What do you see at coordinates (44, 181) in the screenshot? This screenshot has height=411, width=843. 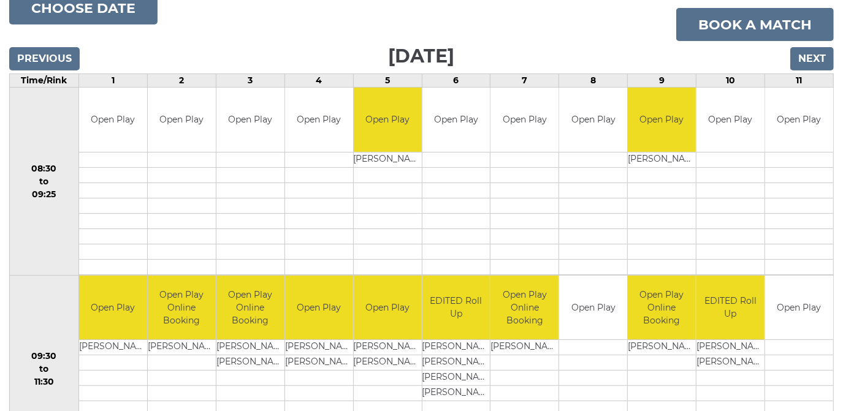 I see `td: 08:30 to 09:25` at bounding box center [44, 181].